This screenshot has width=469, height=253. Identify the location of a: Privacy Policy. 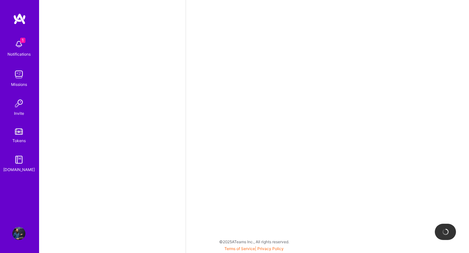
(270, 249).